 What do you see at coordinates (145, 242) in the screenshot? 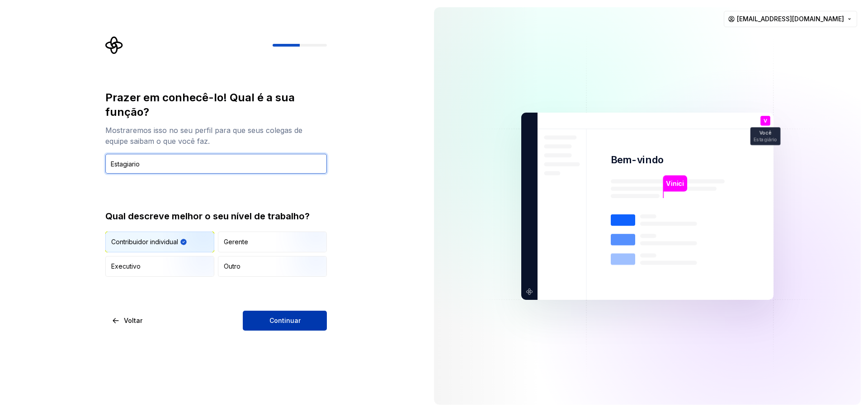
I see `font: Contribuidor individual` at bounding box center [145, 242].